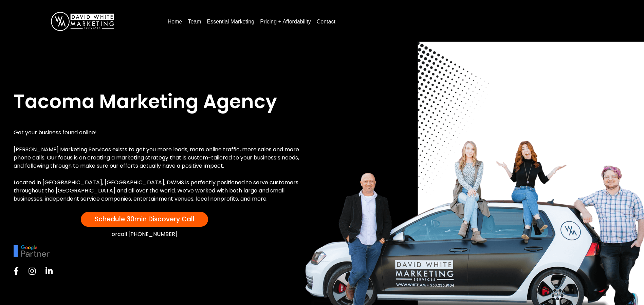  Describe the element at coordinates (82, 21) in the screenshot. I see `picture: DavidWhite-Marketing-Logo` at that location.